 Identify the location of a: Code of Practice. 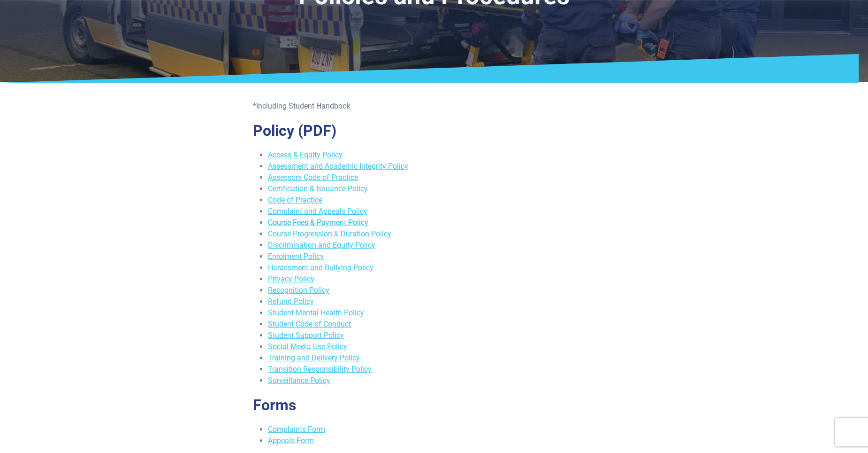
(295, 199).